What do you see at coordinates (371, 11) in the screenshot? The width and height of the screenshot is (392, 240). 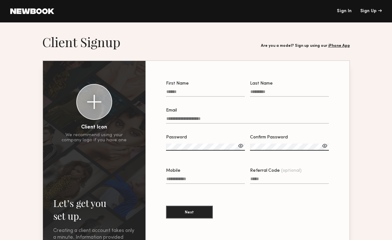 I see `div: Sign Up` at bounding box center [371, 11].